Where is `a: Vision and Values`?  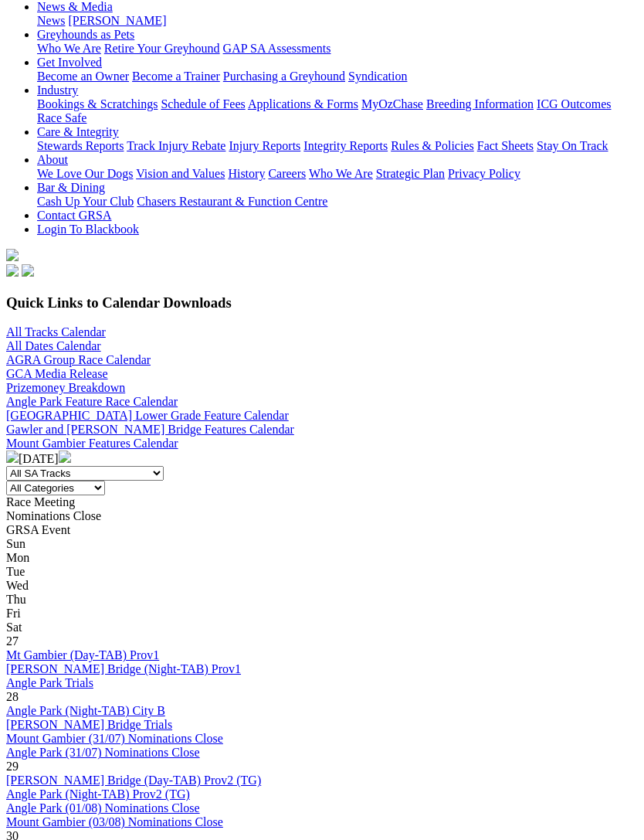
a: Vision and Values is located at coordinates (180, 173).